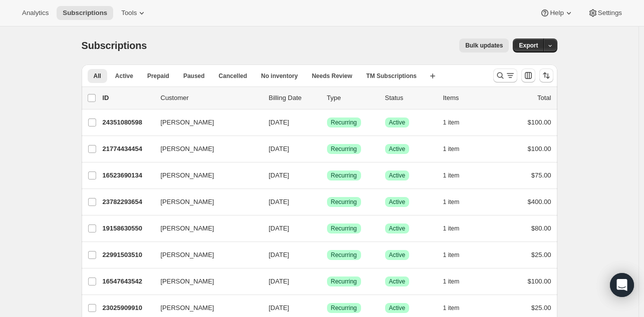 The height and width of the screenshot is (317, 644). What do you see at coordinates (410, 98) in the screenshot?
I see `p: Status` at bounding box center [410, 98].